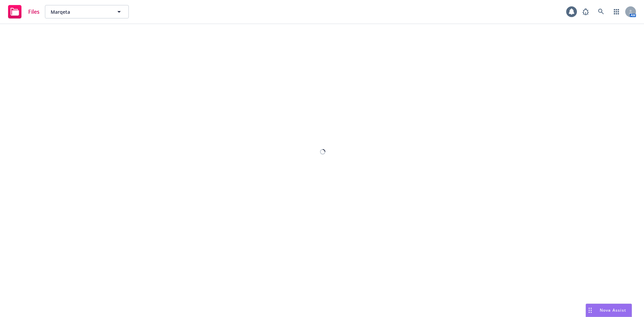 The height and width of the screenshot is (317, 644). What do you see at coordinates (601, 12) in the screenshot?
I see `a: Search` at bounding box center [601, 12].